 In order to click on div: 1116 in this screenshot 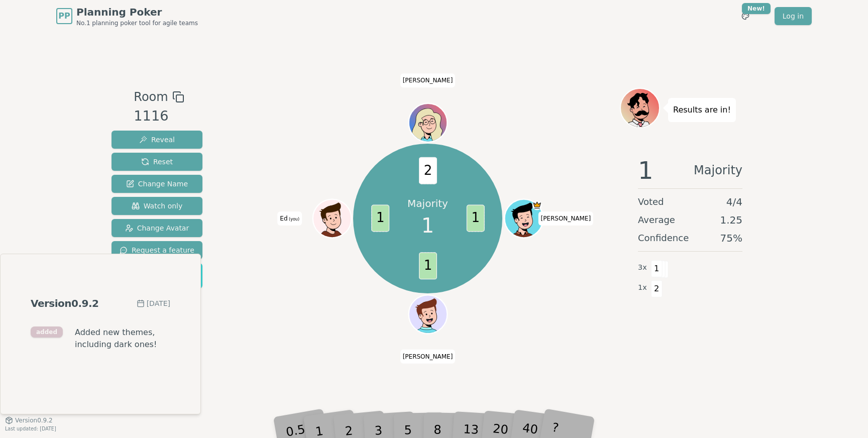, I will do `click(159, 116)`.